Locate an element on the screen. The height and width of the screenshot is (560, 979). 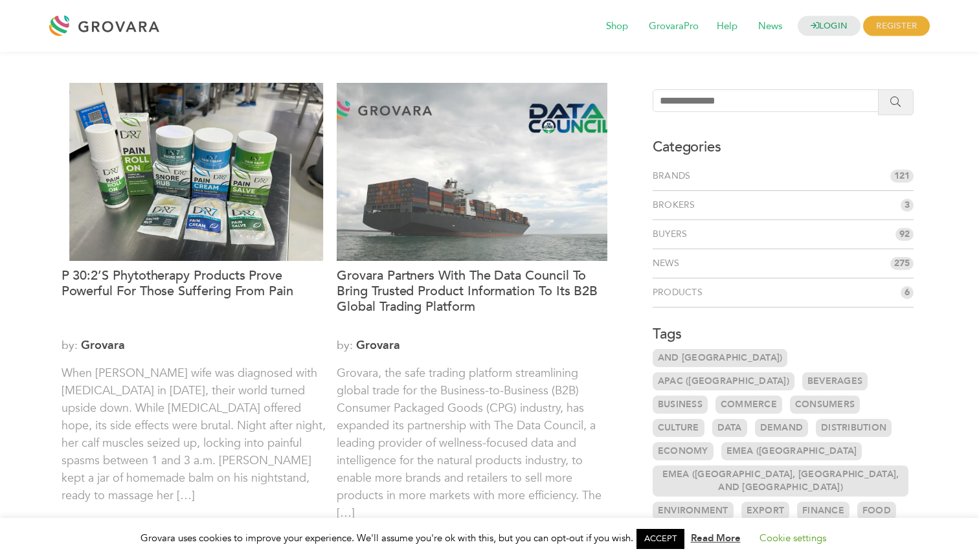
a: Help is located at coordinates (728, 27).